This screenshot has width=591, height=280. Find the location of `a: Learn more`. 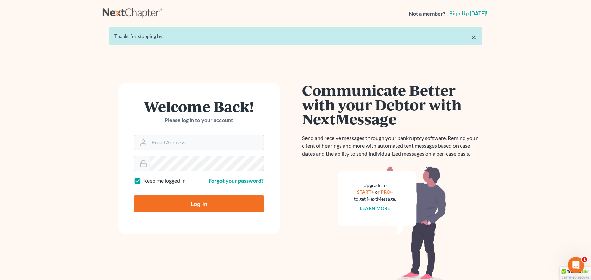

a: Learn more is located at coordinates (375, 208).